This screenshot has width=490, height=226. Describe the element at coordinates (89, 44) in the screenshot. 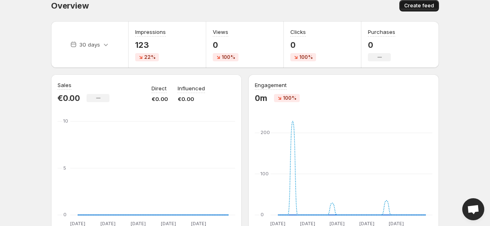

I see `p: 30 days` at that location.